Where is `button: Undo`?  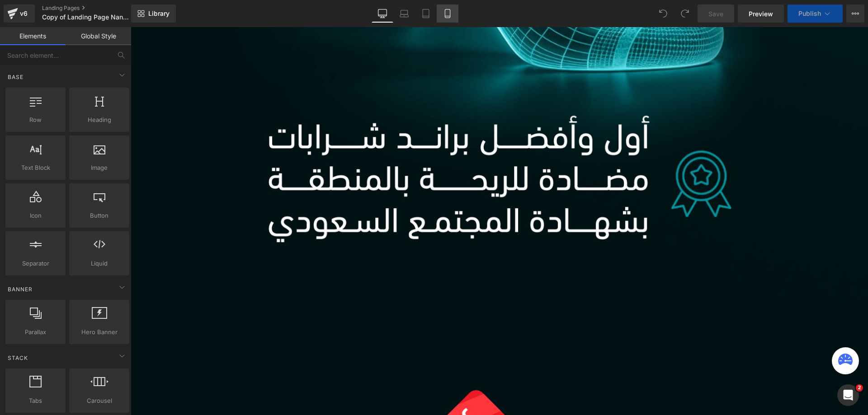 button: Undo is located at coordinates (663, 13).